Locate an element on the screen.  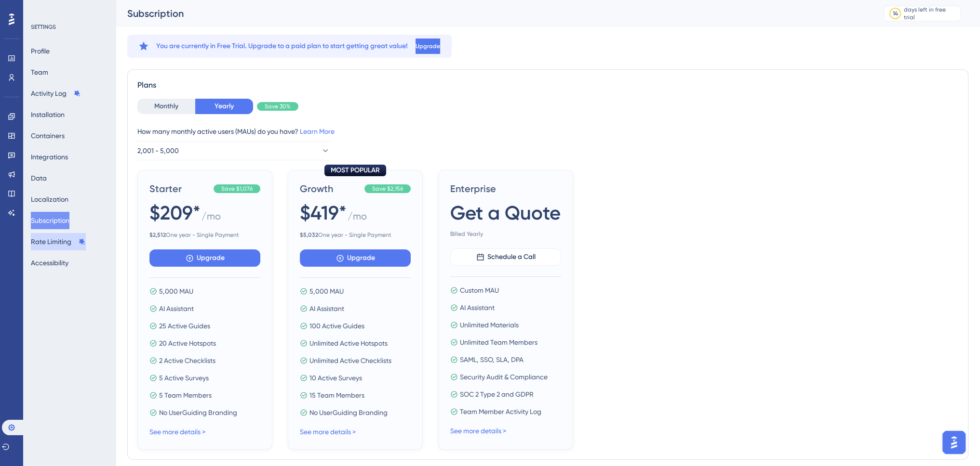
span: Unlimited Active Hotspots is located at coordinates (348, 344).